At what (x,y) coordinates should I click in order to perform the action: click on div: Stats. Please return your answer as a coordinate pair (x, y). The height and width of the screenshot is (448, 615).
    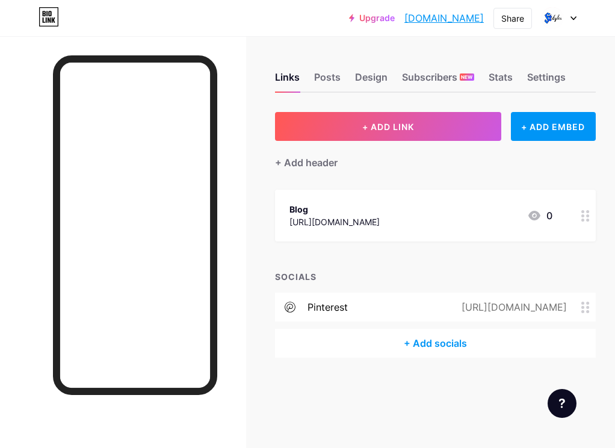
    Looking at the image, I should click on (501, 81).